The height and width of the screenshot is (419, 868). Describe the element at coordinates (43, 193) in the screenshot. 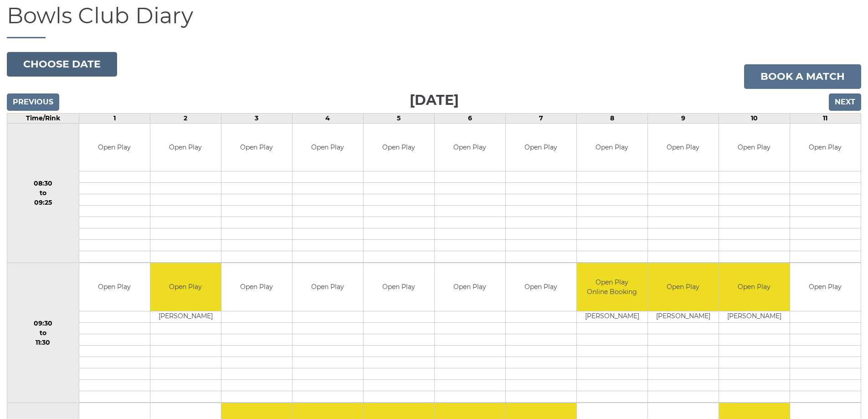

I see `td: 08:30 to 09:25` at that location.